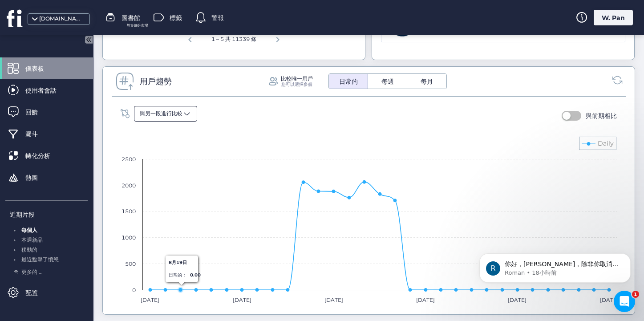 This screenshot has width=644, height=321. What do you see at coordinates (27, 34) in the screenshot?
I see `font: R` at bounding box center [27, 34].